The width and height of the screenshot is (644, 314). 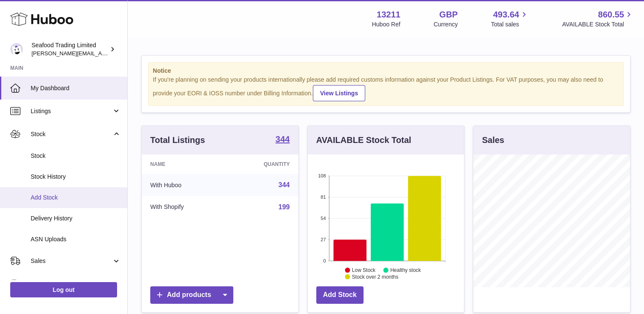 I want to click on th: Name, so click(x=184, y=164).